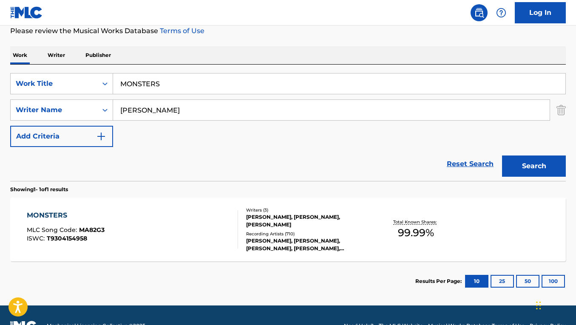  What do you see at coordinates (308, 210) in the screenshot?
I see `div: Writers ( 3 )` at bounding box center [308, 210].